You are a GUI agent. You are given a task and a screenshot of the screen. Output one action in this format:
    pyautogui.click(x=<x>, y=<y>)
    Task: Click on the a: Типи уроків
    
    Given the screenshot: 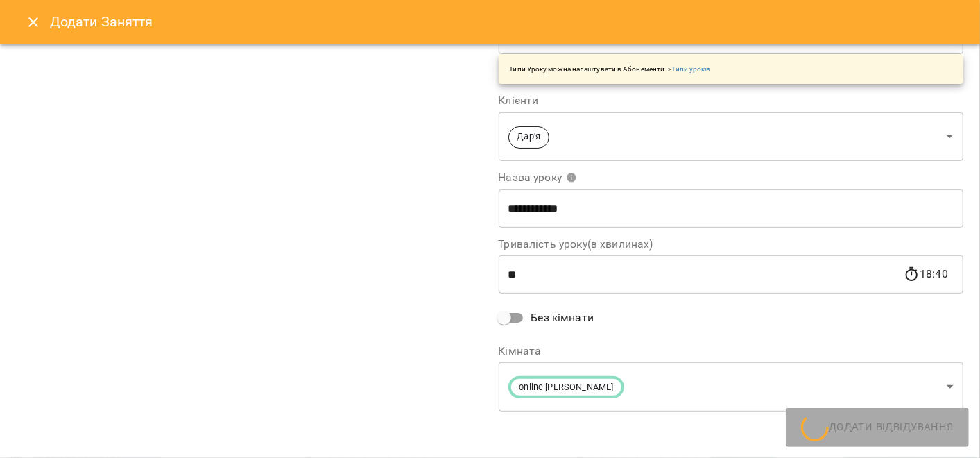 What is the action you would take?
    pyautogui.click(x=691, y=69)
    